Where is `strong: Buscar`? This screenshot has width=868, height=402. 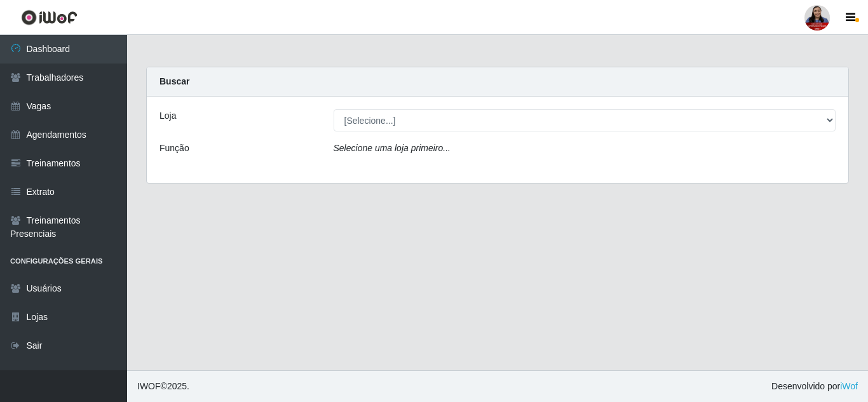 strong: Buscar is located at coordinates (174, 81).